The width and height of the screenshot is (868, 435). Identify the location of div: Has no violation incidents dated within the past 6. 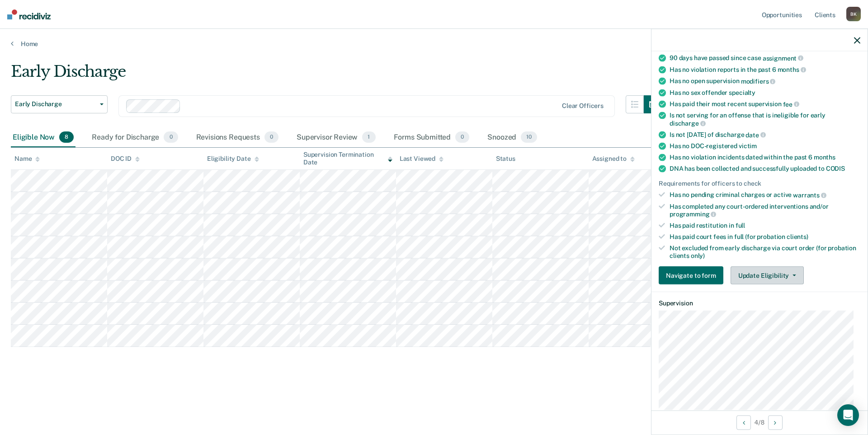
(765, 157).